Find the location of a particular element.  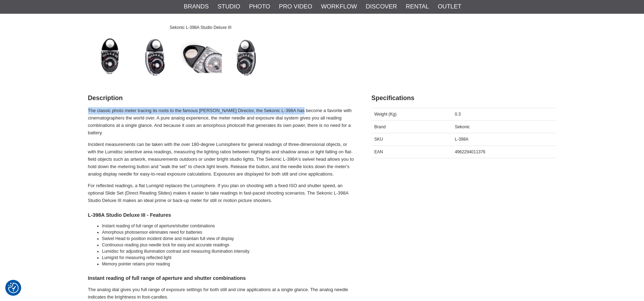

li: Amorphous photosensor eliminates need for batteries is located at coordinates (228, 232).